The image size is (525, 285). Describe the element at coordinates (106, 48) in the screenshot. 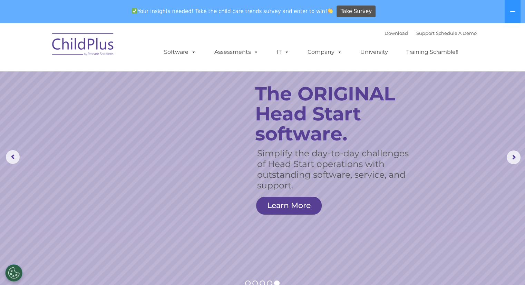

I see `span: Last name` at that location.